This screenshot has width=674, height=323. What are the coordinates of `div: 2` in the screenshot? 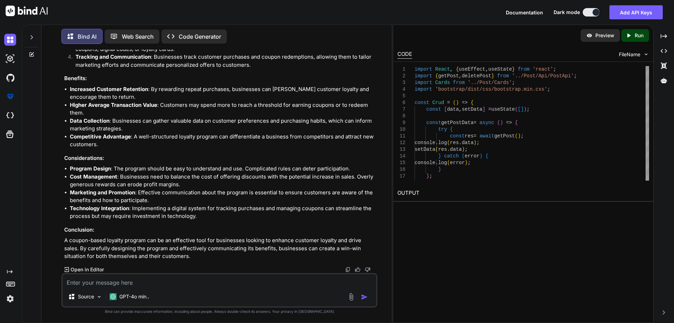 It's located at (401, 76).